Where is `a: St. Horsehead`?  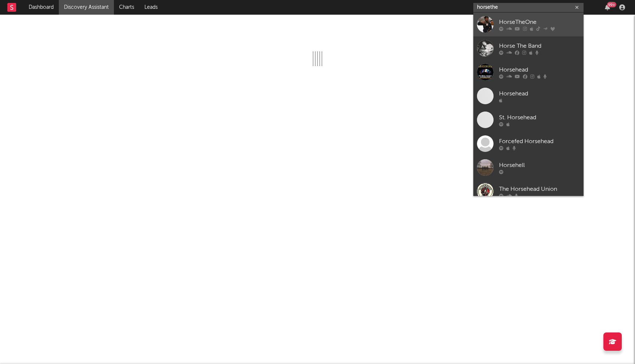 a: St. Horsehead is located at coordinates (528, 120).